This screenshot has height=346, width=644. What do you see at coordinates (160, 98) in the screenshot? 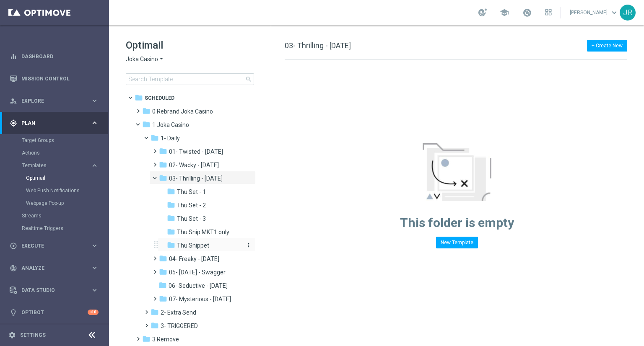
I see `span: Scheduled` at bounding box center [160, 98].